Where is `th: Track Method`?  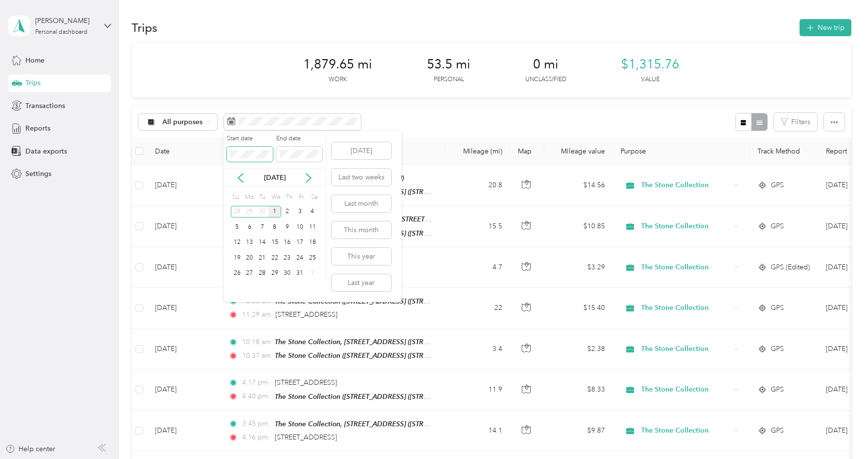 th: Track Method is located at coordinates (783, 151).